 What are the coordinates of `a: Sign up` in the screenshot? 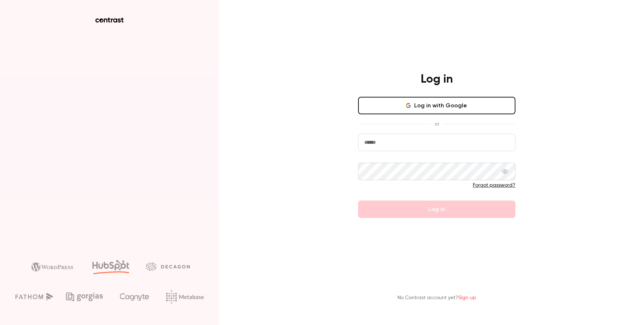 It's located at (467, 297).